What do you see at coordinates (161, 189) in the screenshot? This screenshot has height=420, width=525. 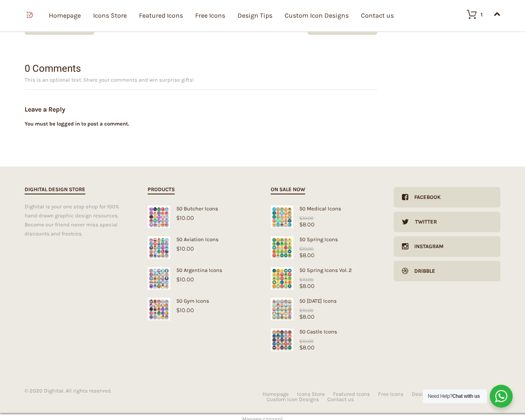 I see `h2: Products` at bounding box center [161, 189].